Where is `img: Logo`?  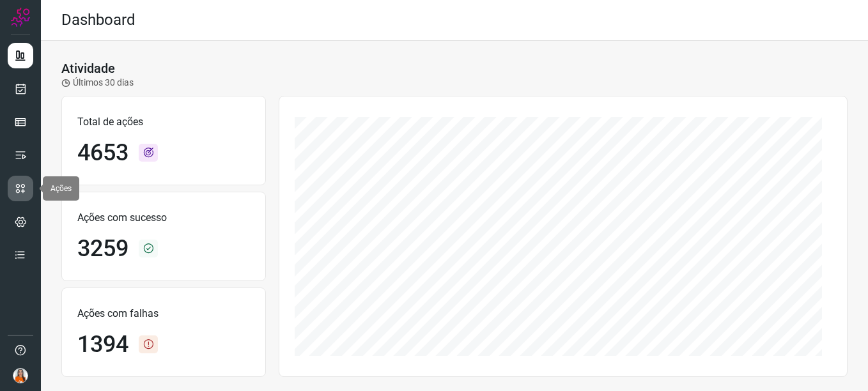 img: Logo is located at coordinates (20, 17).